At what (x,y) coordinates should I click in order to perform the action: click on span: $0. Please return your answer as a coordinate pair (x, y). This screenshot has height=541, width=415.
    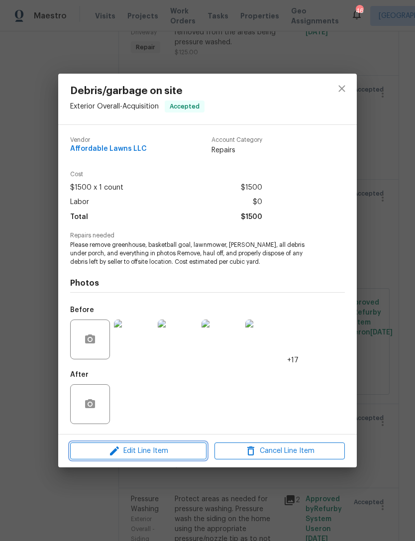
    Looking at the image, I should click on (257, 202).